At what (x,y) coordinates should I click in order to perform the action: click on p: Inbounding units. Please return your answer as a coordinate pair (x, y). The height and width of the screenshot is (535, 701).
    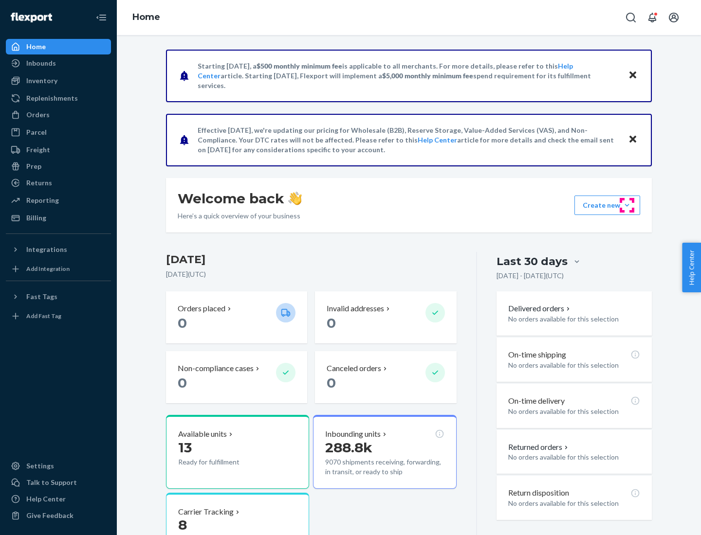
    Looking at the image, I should click on (353, 434).